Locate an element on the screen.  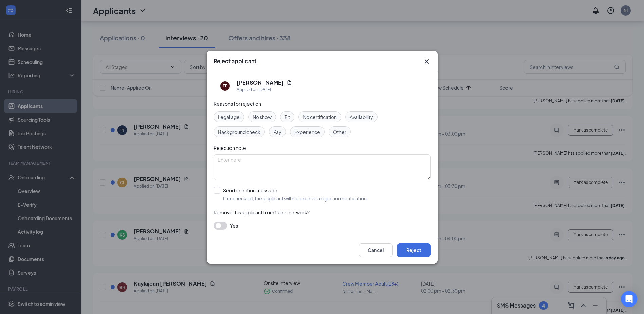
span: Background check is located at coordinates (239, 132).